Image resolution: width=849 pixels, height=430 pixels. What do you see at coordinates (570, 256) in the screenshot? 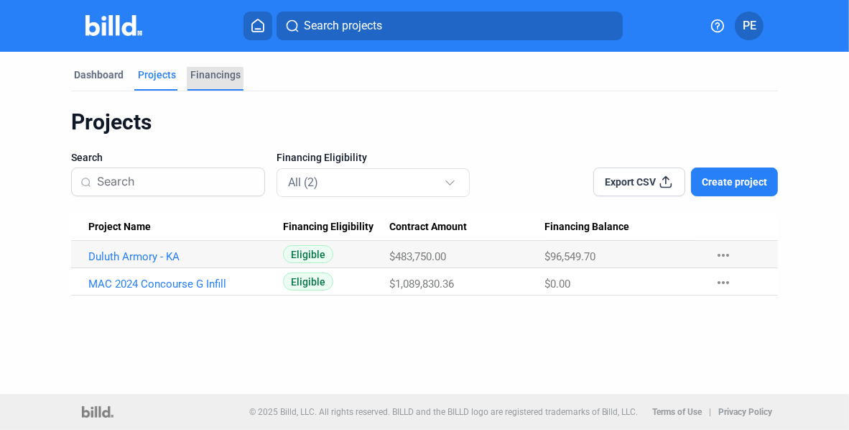
I see `span: $96,549.70` at bounding box center [570, 256].